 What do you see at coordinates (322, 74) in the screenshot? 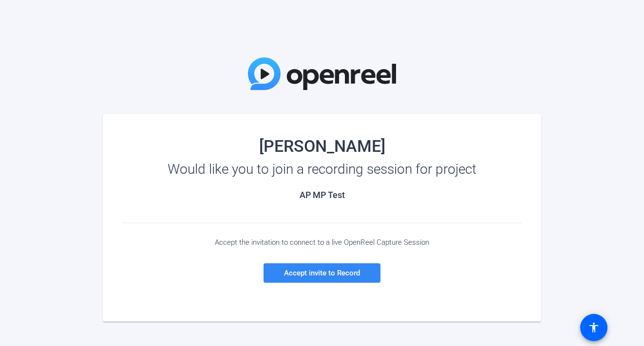
I see `img: OpenReel Logo` at bounding box center [322, 74].